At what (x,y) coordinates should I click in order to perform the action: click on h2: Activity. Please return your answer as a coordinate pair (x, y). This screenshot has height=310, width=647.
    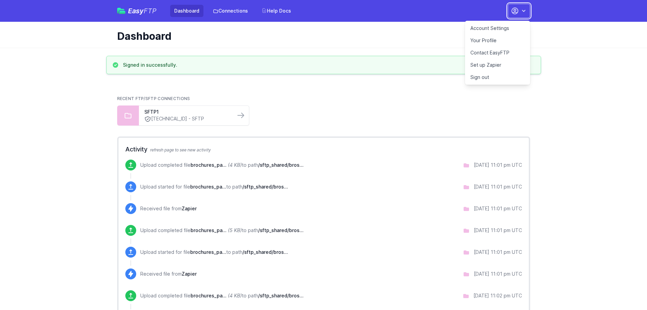
    Looking at the image, I should click on (324, 149).